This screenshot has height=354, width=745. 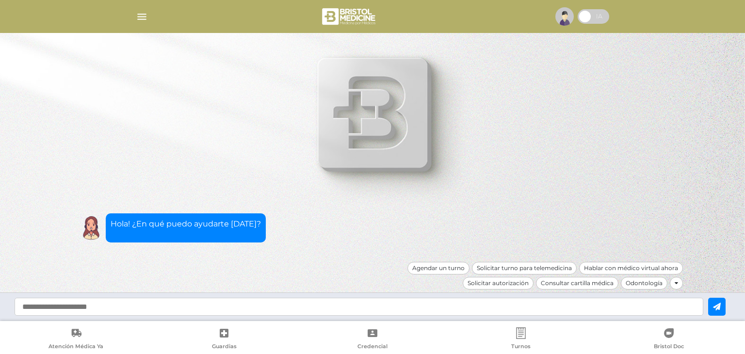 I want to click on span: Atención Médica Ya, so click(x=76, y=347).